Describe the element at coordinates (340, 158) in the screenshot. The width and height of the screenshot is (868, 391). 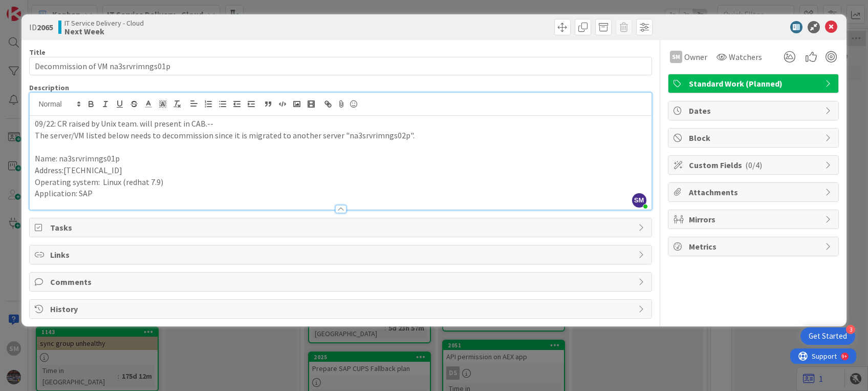
I see `p: Name: na3srvrimngs01p` at that location.